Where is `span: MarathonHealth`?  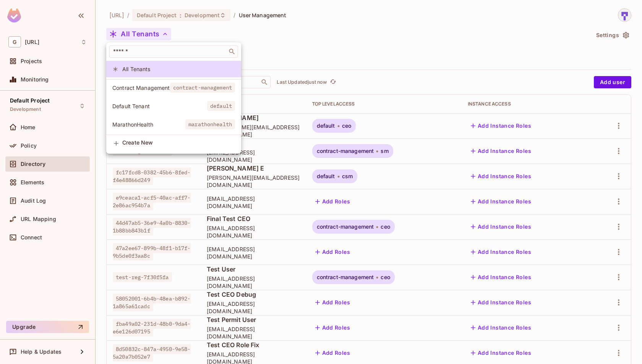
span: MarathonHealth is located at coordinates (149, 124).